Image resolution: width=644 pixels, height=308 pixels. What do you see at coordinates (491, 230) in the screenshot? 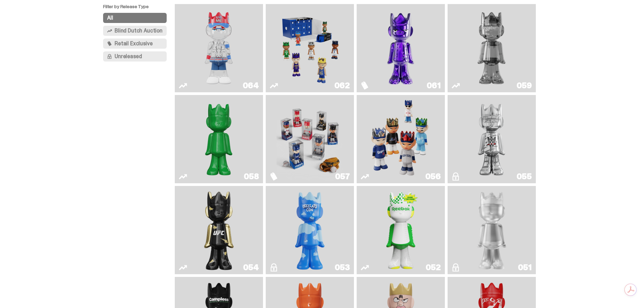
I see `a: LLLoyalty` at bounding box center [491, 230].